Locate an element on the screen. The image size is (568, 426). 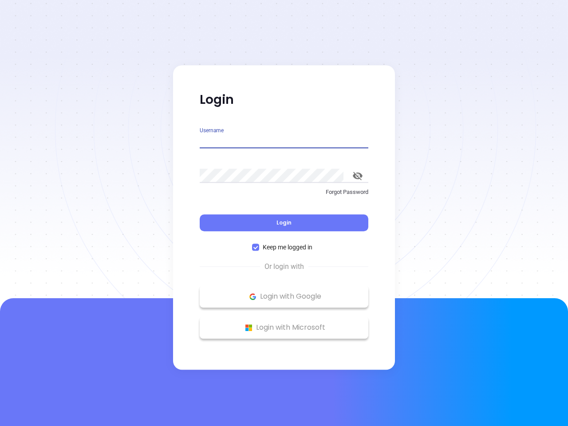
span: Login is located at coordinates (284, 222).